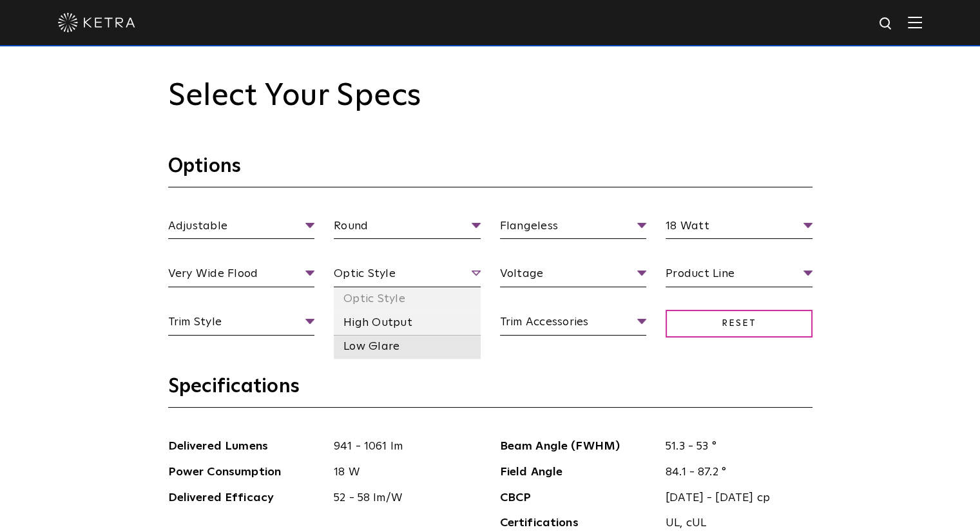  I want to click on img: search icon, so click(886, 24).